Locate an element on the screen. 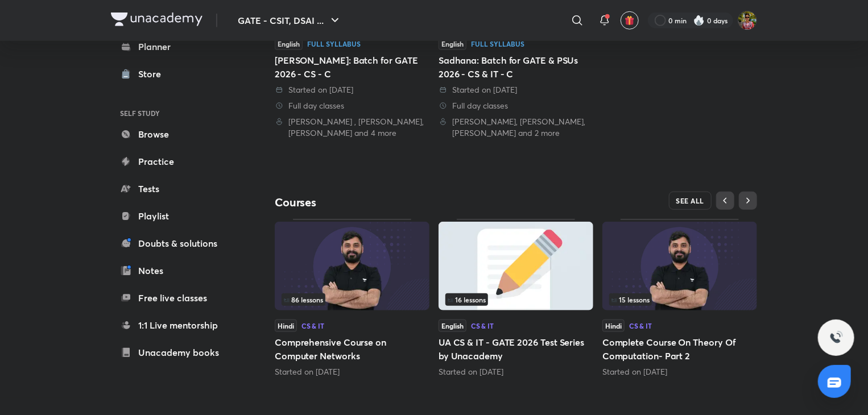 This screenshot has width=868, height=415. button: SEE ALL is located at coordinates (690, 200).